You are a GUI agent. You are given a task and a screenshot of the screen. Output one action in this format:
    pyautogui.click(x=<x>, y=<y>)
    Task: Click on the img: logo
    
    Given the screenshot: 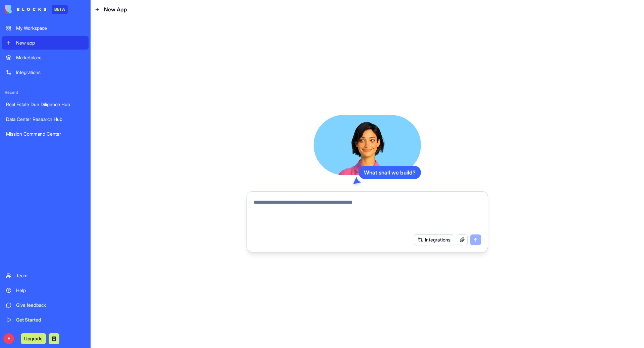 What is the action you would take?
    pyautogui.click(x=25, y=10)
    